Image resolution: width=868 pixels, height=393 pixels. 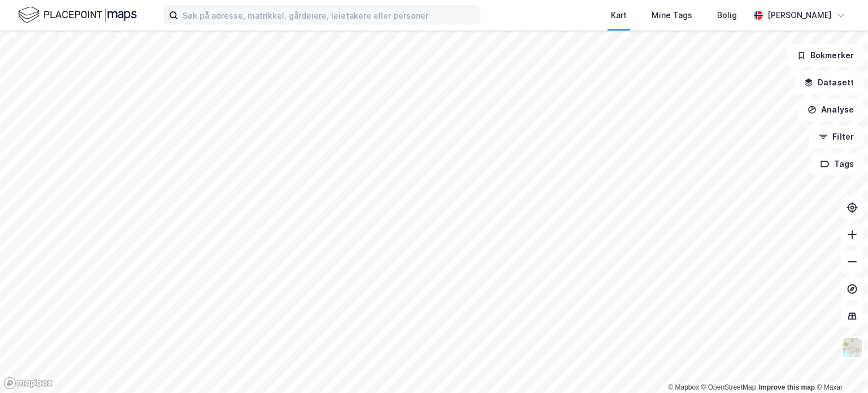 I want to click on a: Improve this map, so click(x=786, y=387).